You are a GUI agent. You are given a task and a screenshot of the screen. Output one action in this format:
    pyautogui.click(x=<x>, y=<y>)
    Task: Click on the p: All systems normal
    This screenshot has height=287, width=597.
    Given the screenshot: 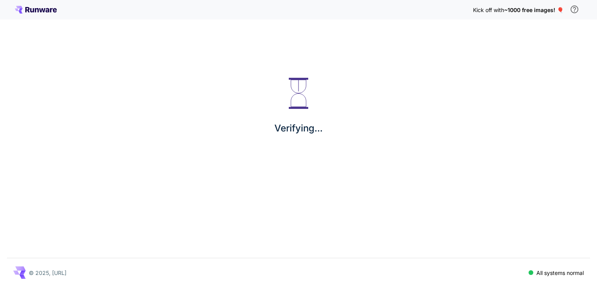 What is the action you would take?
    pyautogui.click(x=560, y=272)
    